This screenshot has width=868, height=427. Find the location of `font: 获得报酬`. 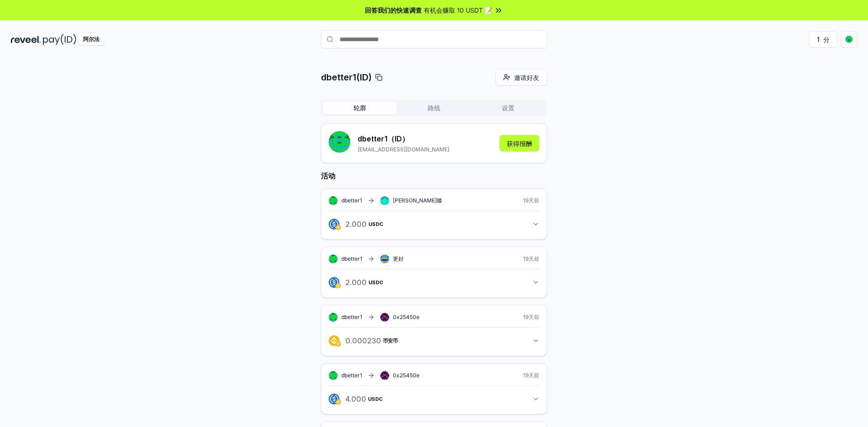

font: 获得报酬 is located at coordinates (519, 143).